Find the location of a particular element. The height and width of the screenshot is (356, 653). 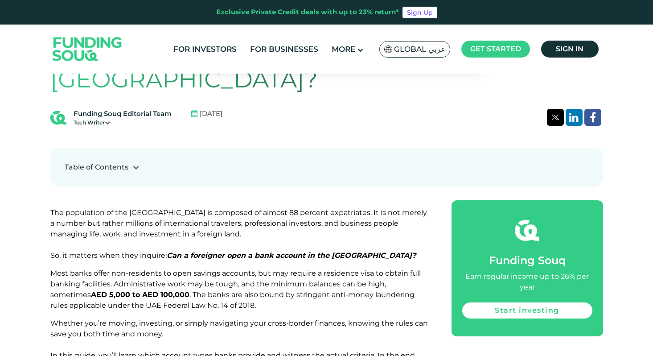

span: Most banks offer non-residents to open savings accounts, but may require a residence visa to obta... is located at coordinates (235, 289).